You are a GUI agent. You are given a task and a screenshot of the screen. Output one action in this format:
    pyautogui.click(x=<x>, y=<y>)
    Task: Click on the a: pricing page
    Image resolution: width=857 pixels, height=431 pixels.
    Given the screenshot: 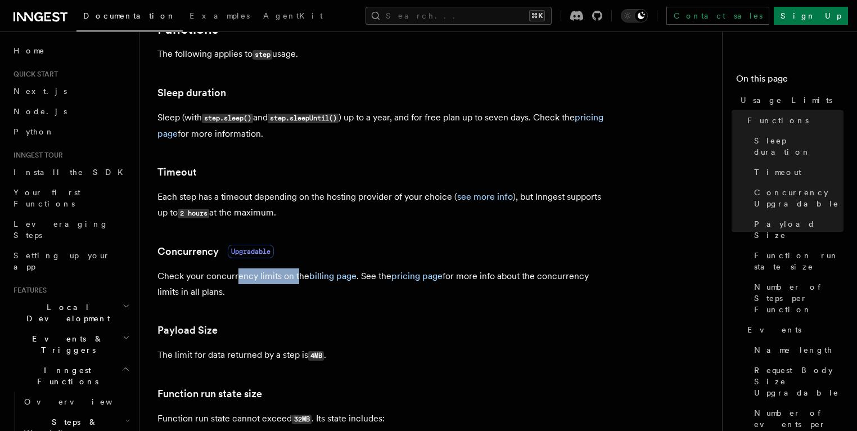 What is the action you would take?
    pyautogui.click(x=417, y=276)
    